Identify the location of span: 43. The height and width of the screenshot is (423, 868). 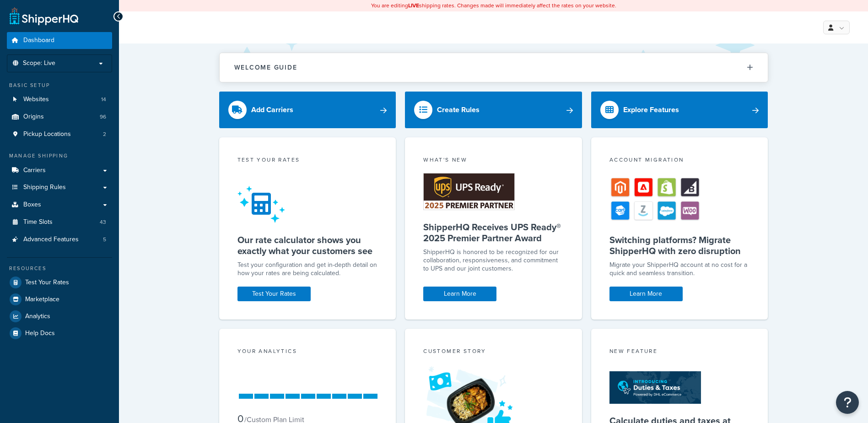
(103, 222).